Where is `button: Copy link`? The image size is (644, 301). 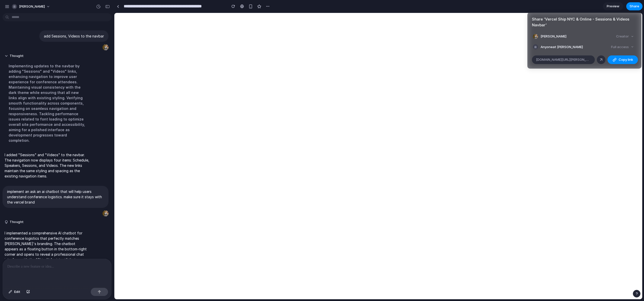
button: Copy link is located at coordinates (623, 60).